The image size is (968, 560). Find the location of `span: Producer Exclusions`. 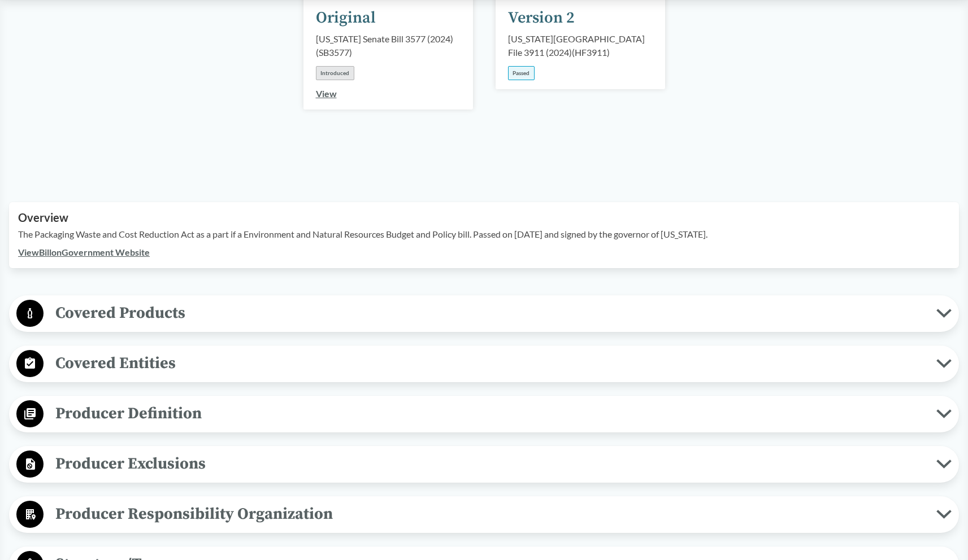

span: Producer Exclusions is located at coordinates (490, 464).